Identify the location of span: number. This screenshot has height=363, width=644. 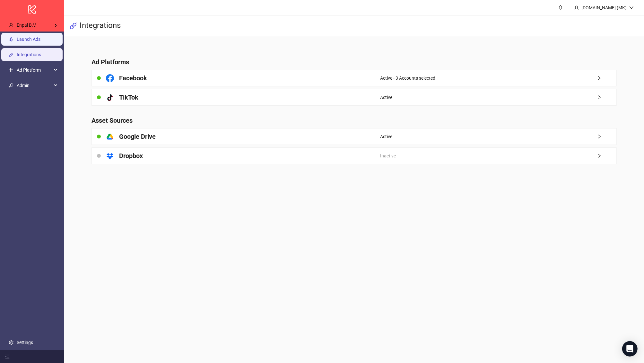
(11, 70).